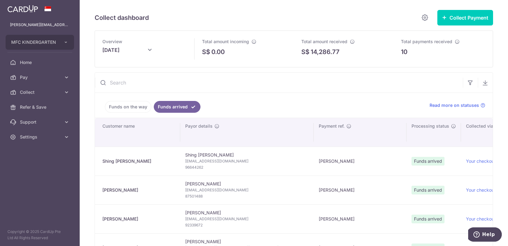 Image resolution: width=508 pixels, height=246 pixels. I want to click on span: Total amount incoming, so click(225, 41).